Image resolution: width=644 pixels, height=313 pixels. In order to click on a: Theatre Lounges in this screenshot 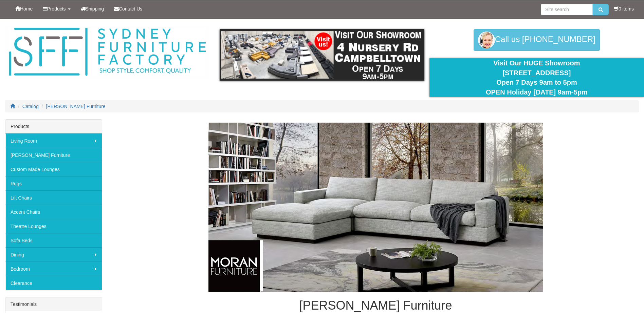, I will do `click(54, 226)`.